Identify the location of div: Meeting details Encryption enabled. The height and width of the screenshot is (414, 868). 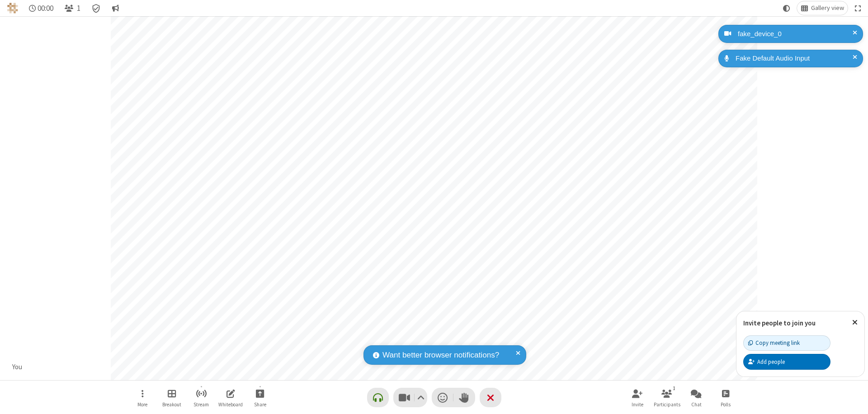
(96, 8).